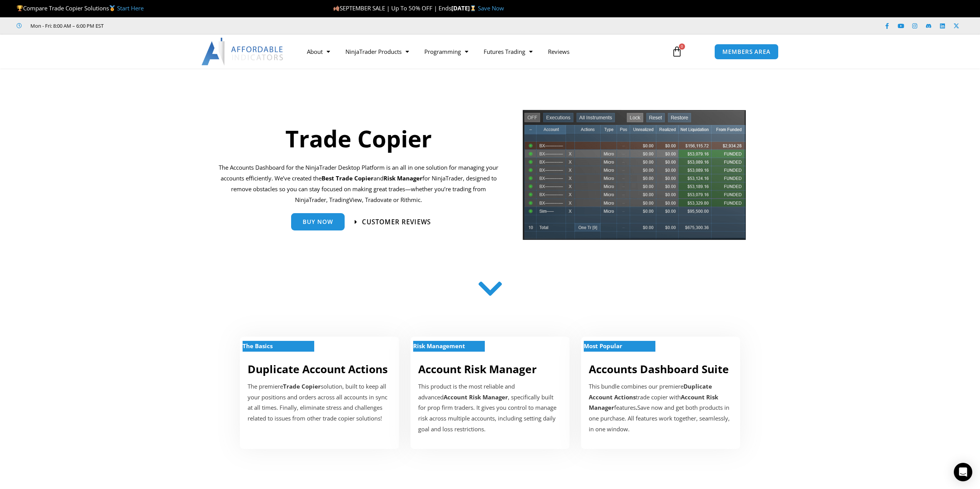 This screenshot has width=980, height=489. I want to click on strong: Account Risk Manager, so click(476, 397).